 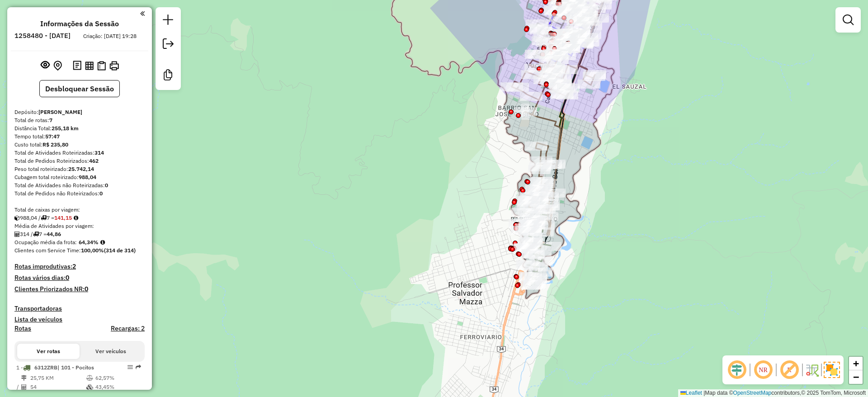 What do you see at coordinates (52, 136) in the screenshot?
I see `strong: 57:47` at bounding box center [52, 136].